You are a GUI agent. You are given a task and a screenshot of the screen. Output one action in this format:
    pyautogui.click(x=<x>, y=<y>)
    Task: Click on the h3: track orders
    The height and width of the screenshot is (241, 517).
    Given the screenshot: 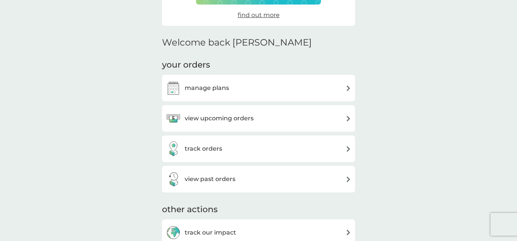 What is the action you would take?
    pyautogui.click(x=203, y=149)
    